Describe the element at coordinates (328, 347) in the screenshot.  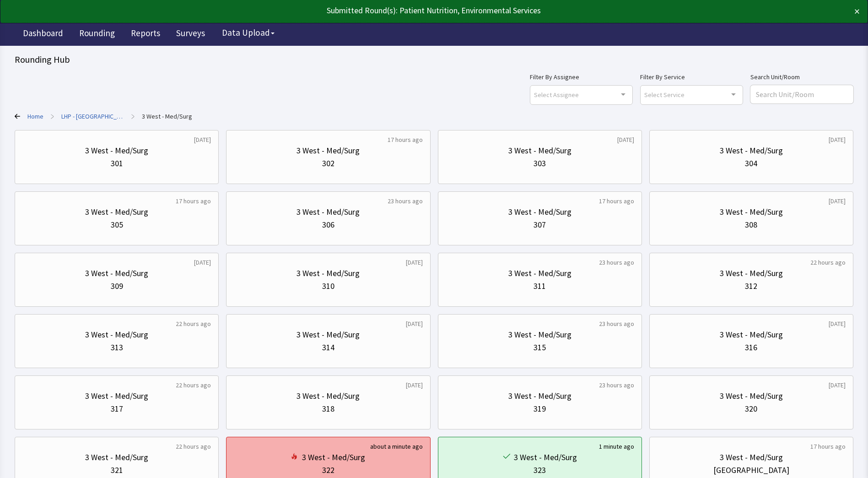
I see `div: 314` at that location.